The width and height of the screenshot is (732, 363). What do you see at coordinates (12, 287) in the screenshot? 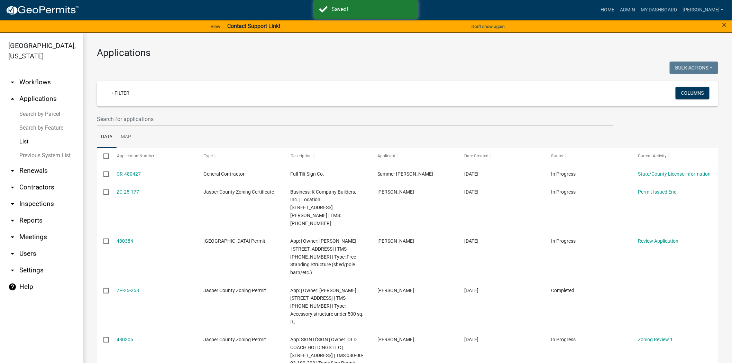
I see `i: help` at bounding box center [12, 287].